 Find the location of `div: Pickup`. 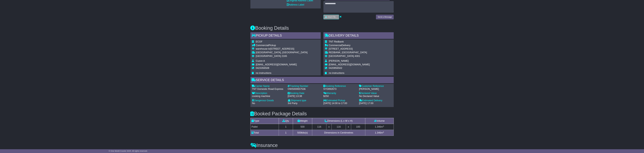

div: Pickup is located at coordinates (282, 45).